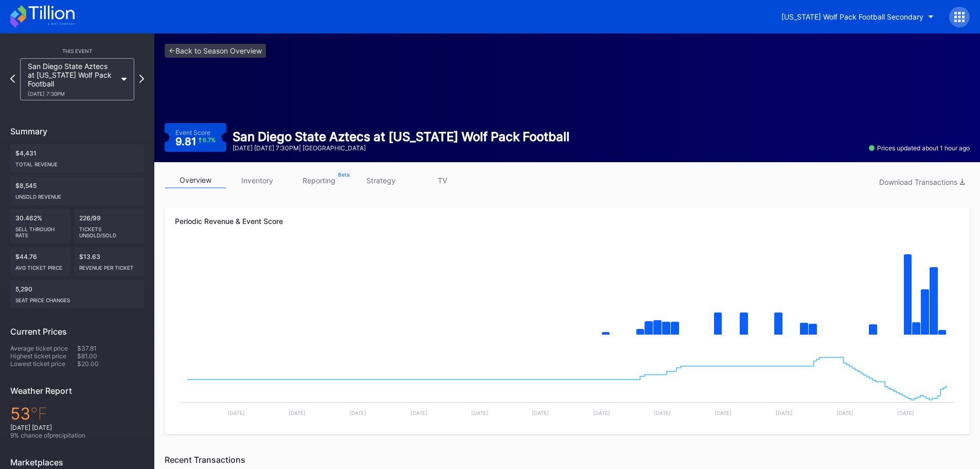 This screenshot has width=980, height=469. What do you see at coordinates (111, 356) in the screenshot?
I see `div: $81.00` at bounding box center [111, 356].